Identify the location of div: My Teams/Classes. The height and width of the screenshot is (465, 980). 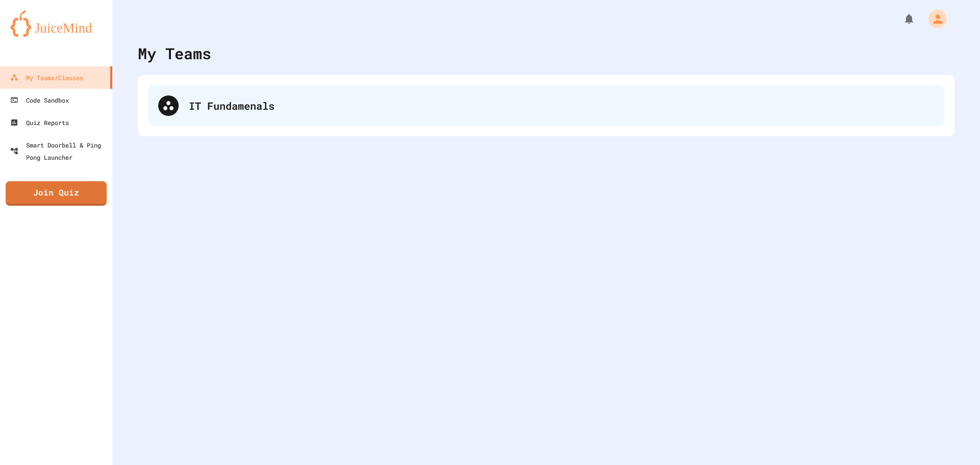
(46, 78).